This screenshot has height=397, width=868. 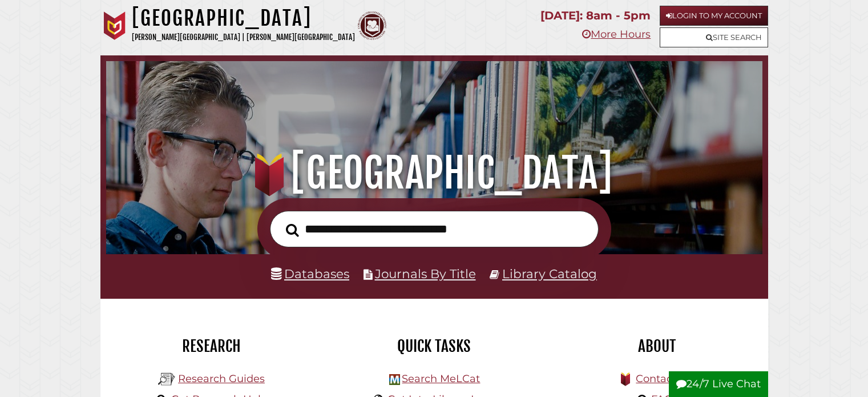 I want to click on i: Search, so click(x=293, y=230).